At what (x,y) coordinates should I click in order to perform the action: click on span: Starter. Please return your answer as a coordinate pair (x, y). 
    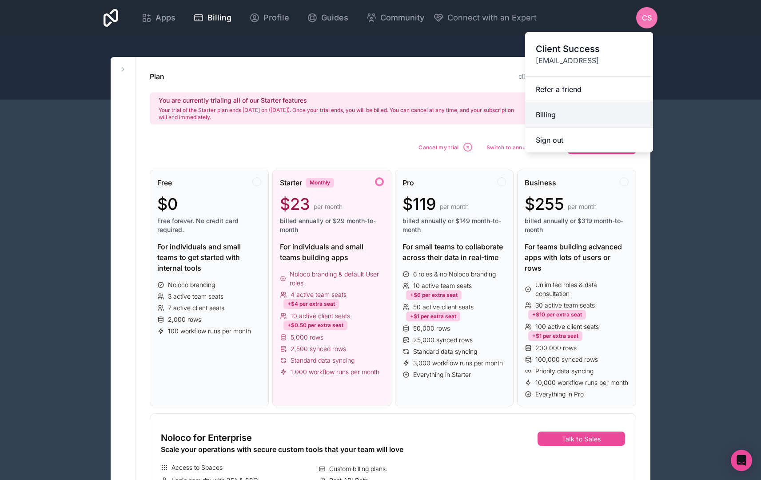
    Looking at the image, I should click on (291, 183).